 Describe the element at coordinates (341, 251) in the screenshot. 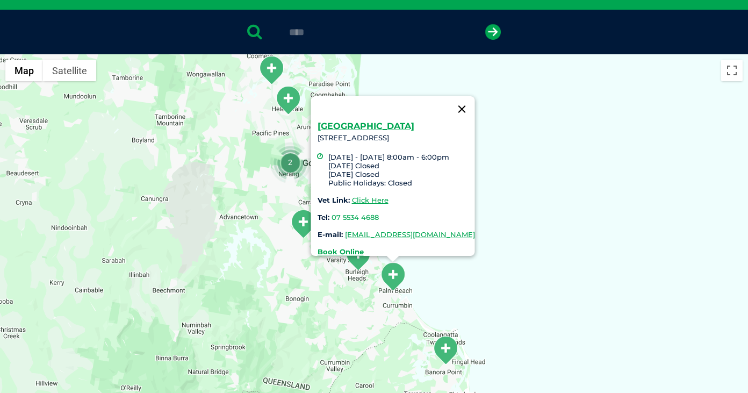

I see `strong: Book Online` at that location.